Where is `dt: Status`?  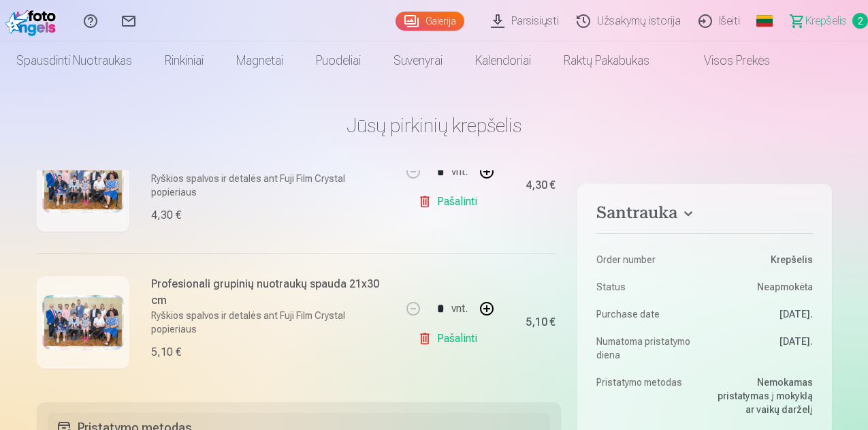
dt: Status is located at coordinates (647, 287).